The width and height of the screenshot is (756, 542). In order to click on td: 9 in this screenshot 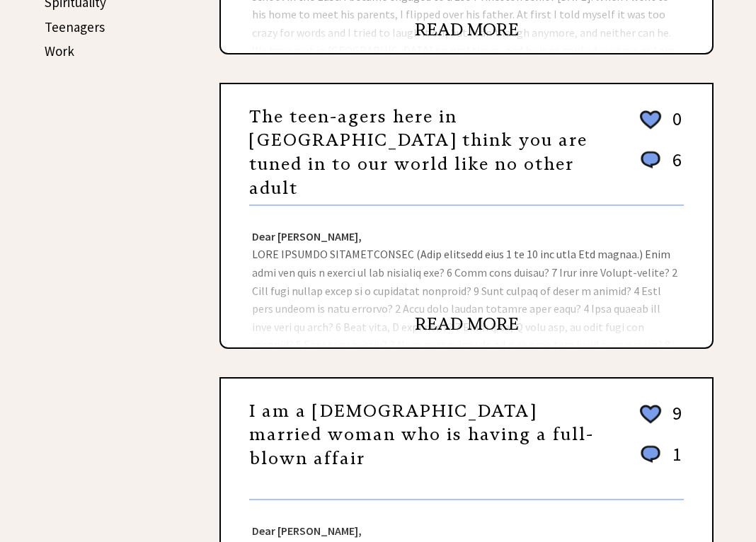, I will do `click(674, 421)`.